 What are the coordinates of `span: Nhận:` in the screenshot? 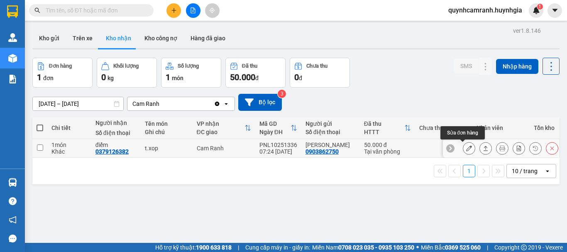 It's located at (81, 11).